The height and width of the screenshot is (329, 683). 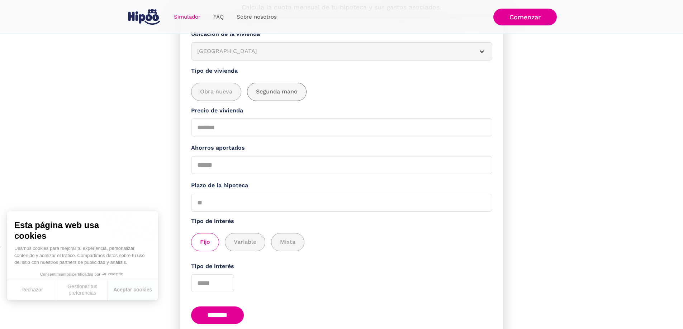 I want to click on label: Tipo de vivienda, so click(x=341, y=71).